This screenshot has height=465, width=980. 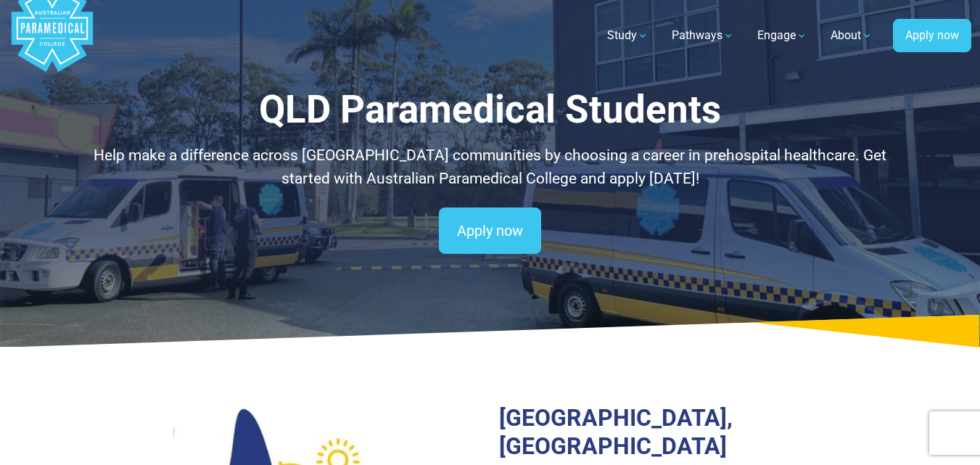 I want to click on h1: QLD Paramedical Students, so click(x=490, y=110).